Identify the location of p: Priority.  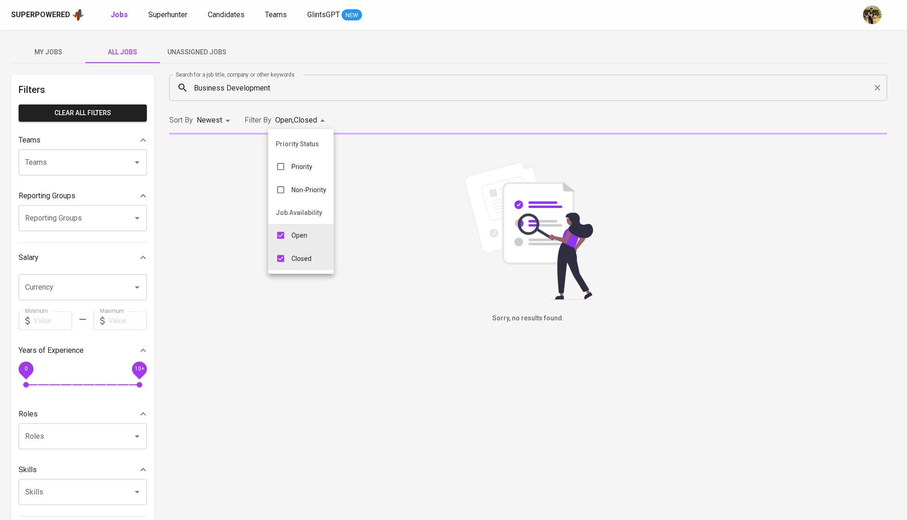
(302, 167).